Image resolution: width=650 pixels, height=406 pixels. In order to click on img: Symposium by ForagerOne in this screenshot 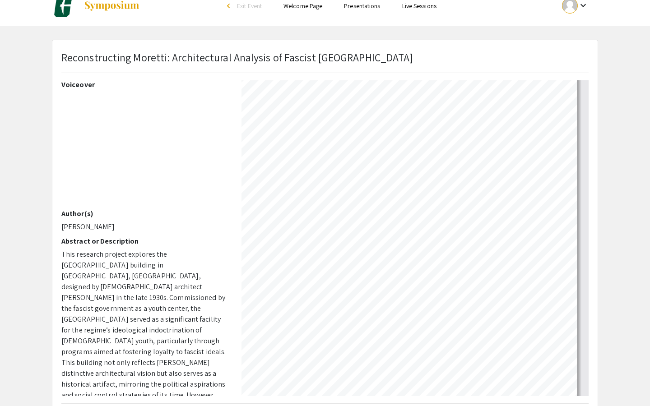, I will do `click(112, 6)`.